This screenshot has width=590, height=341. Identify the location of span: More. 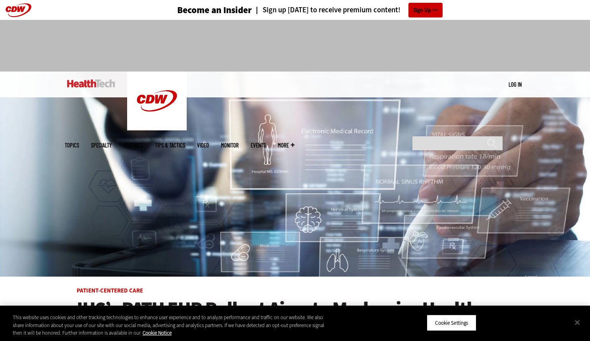
(286, 145).